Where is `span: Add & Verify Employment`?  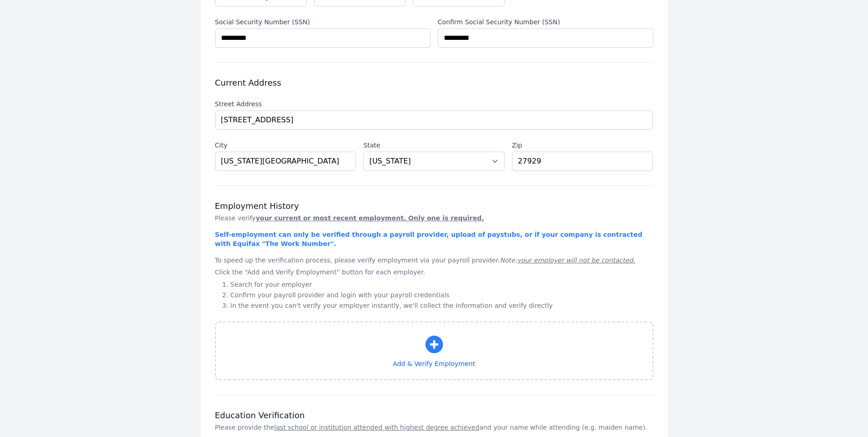 span: Add & Verify Employment is located at coordinates (434, 364).